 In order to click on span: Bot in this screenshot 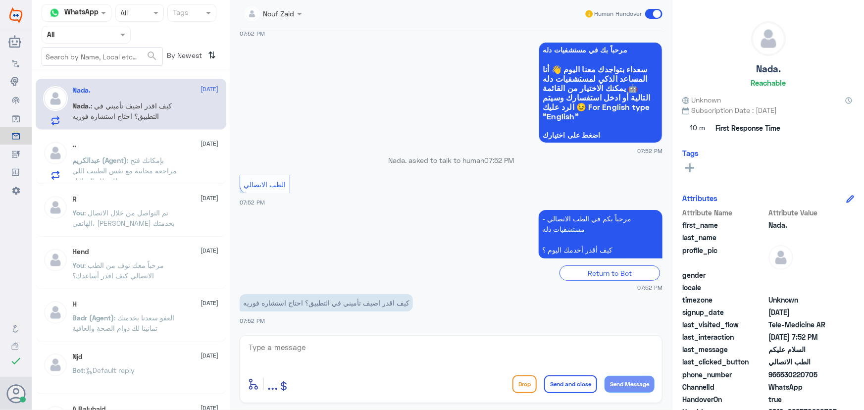, I will do `click(78, 370)`.